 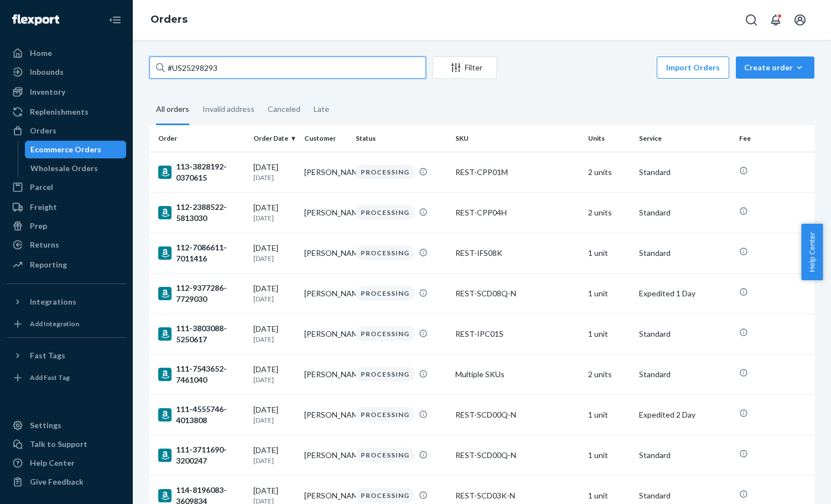 I want to click on button: Create order, so click(x=775, y=68).